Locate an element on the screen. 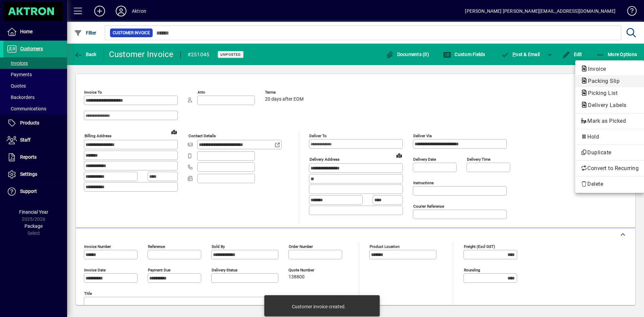 Image resolution: width=644 pixels, height=317 pixels. span: Duplicate is located at coordinates (609, 152).